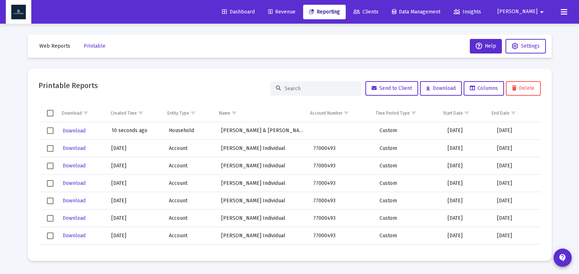 This screenshot has width=579, height=274. I want to click on span: Show filter options for column 'Download', so click(86, 113).